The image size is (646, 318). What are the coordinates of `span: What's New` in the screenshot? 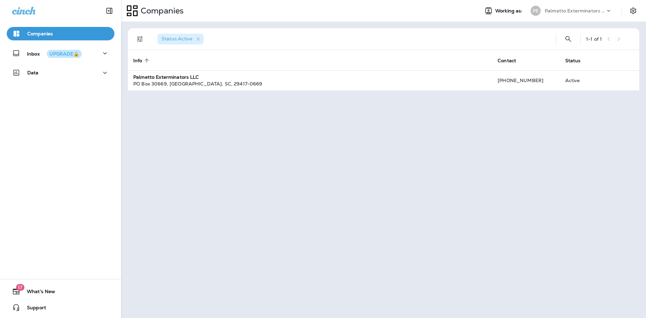 It's located at (38, 293).